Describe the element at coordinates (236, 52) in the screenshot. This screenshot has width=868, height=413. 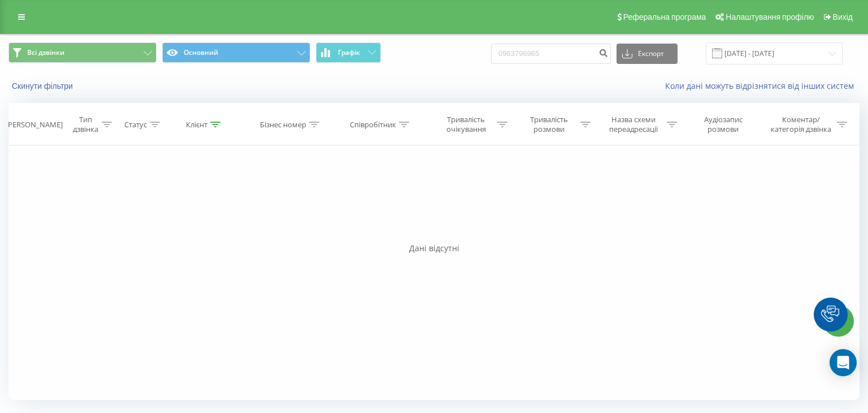
I see `button: Основний` at that location.